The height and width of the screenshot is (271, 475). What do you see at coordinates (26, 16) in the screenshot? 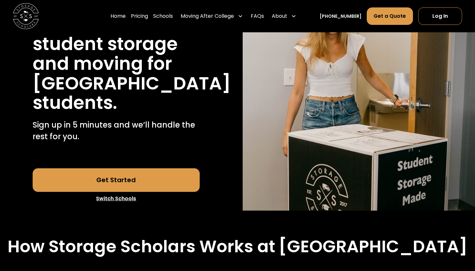
I see `img: Storage Scholars main logo` at bounding box center [26, 16].